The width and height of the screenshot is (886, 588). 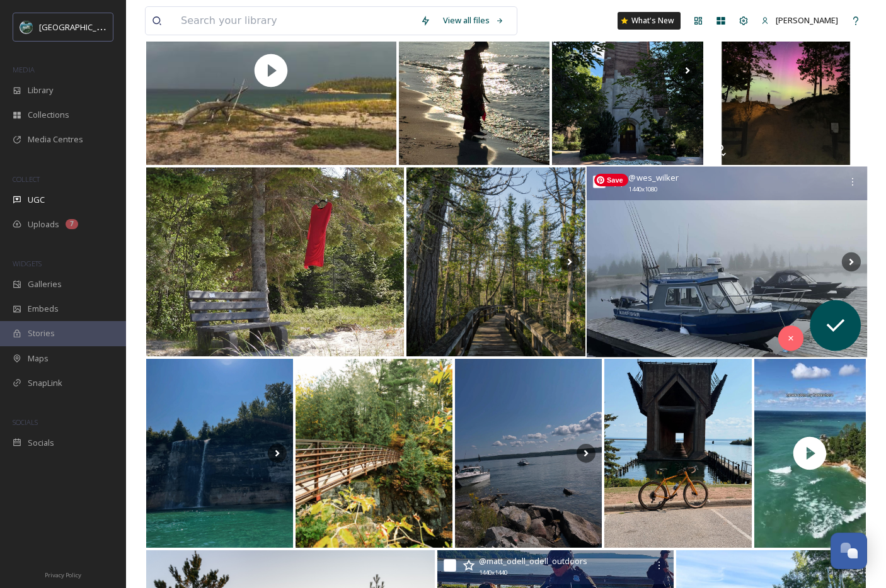 I want to click on span: Library, so click(x=40, y=90).